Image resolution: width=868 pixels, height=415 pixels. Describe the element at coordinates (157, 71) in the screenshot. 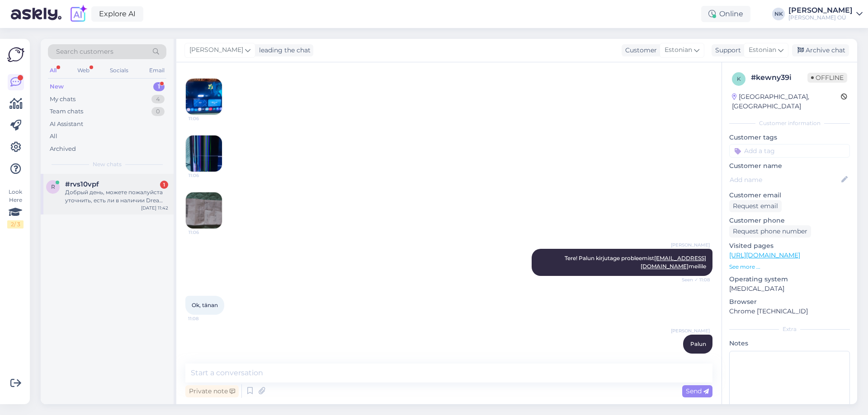

I see `div: Email` at that location.